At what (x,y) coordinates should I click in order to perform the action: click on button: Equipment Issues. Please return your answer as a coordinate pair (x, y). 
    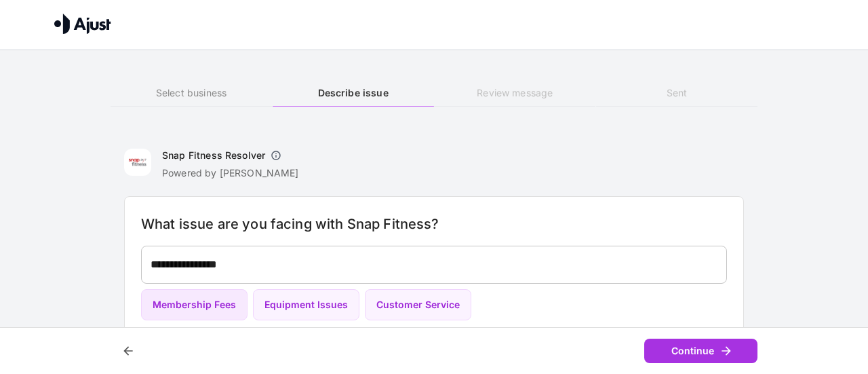
    Looking at the image, I should click on (306, 305).